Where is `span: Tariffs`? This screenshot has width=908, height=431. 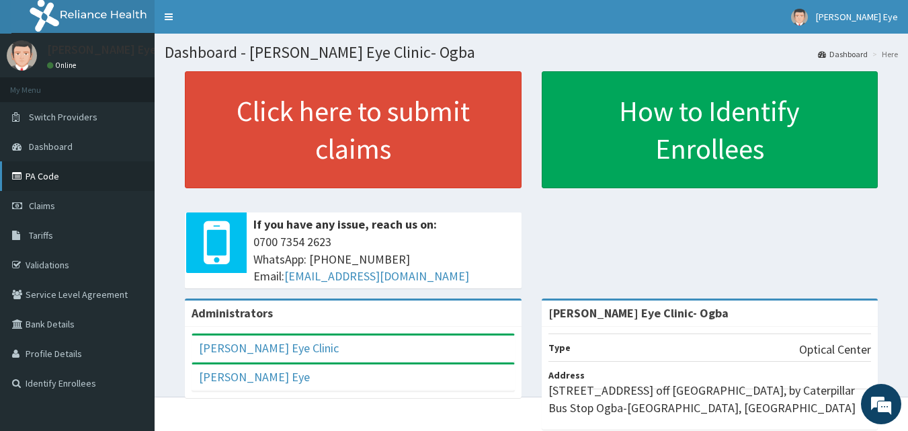 span: Tariffs is located at coordinates (41, 235).